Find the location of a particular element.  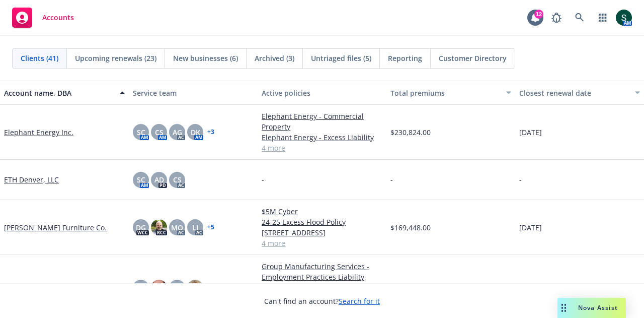

div: Closest renewal date is located at coordinates (575, 93).